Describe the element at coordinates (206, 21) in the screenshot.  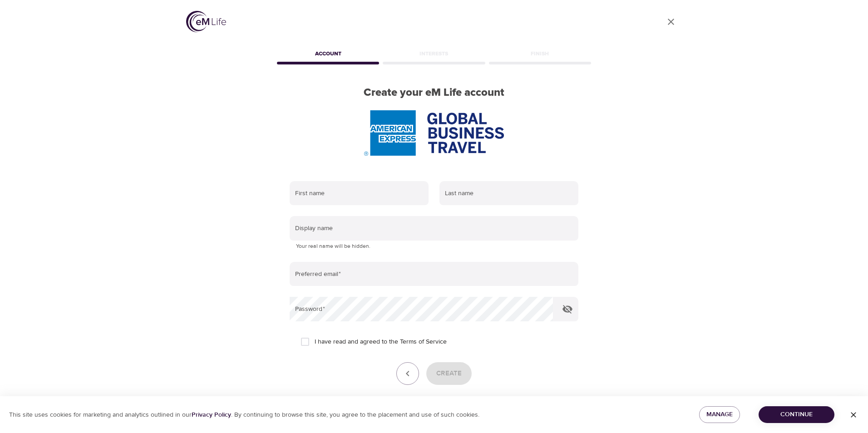
I see `img: logo` at that location.